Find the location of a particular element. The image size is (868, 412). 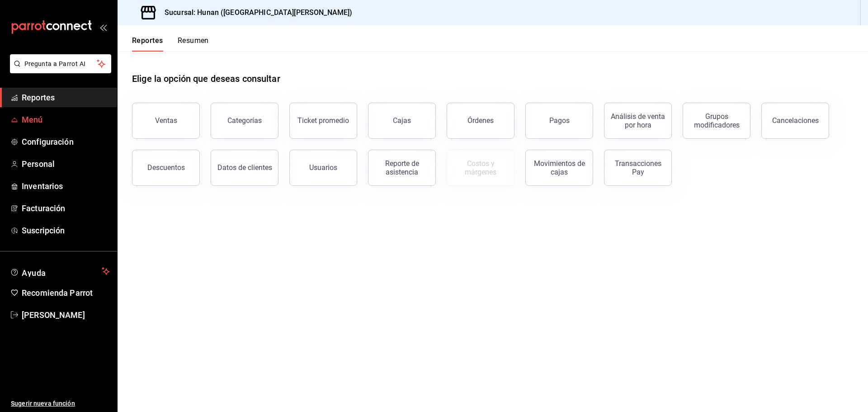

div: Grupos modificadores is located at coordinates (716, 121).